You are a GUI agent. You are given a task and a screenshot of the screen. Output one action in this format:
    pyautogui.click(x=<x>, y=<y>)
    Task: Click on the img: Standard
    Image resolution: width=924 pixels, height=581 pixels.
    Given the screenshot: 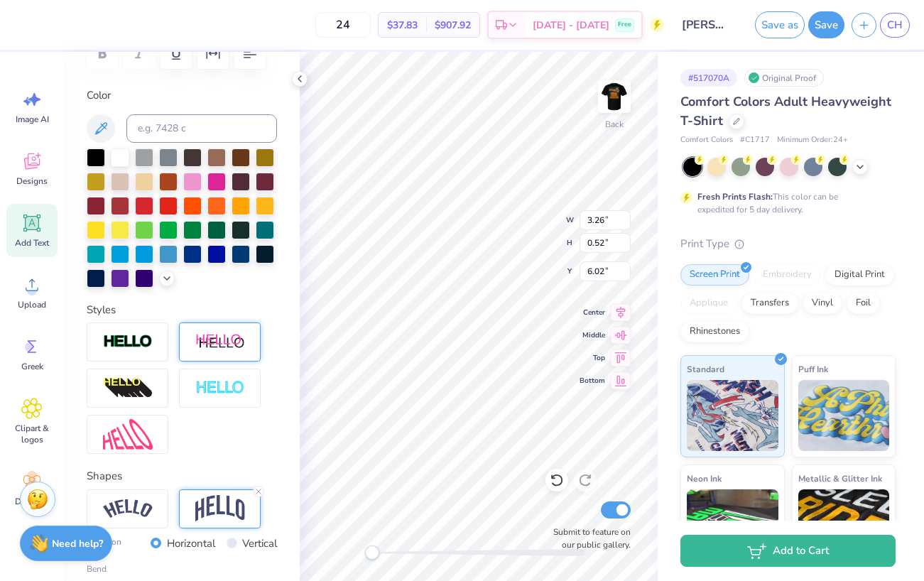 What is the action you would take?
    pyautogui.click(x=732, y=415)
    